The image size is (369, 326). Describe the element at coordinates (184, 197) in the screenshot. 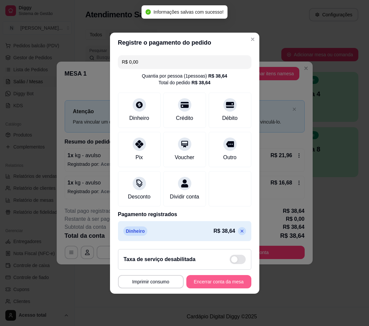

I see `div: Dividir conta` at that location.